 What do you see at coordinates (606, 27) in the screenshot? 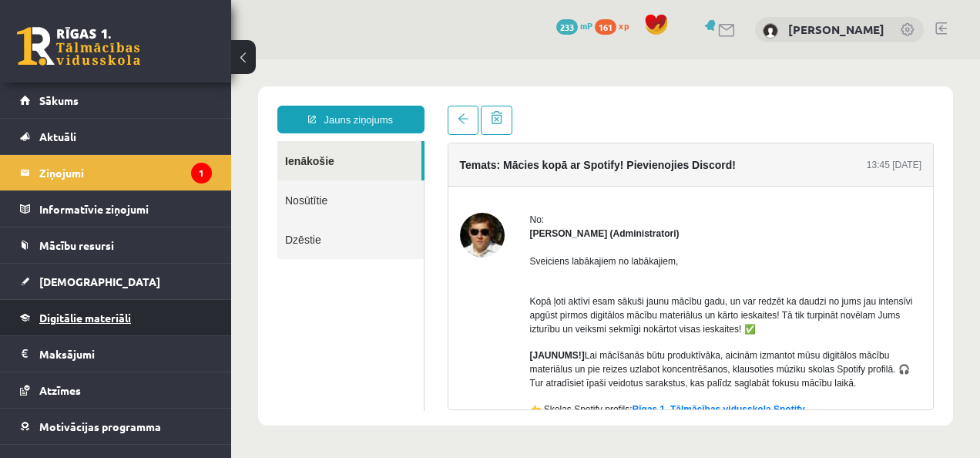
I see `span: 161` at bounding box center [606, 27].